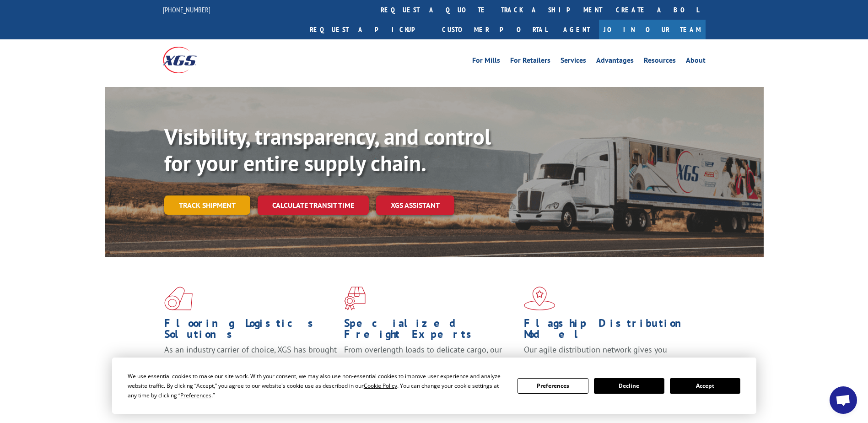  What do you see at coordinates (577, 29) in the screenshot?
I see `a: Agent` at bounding box center [577, 29].